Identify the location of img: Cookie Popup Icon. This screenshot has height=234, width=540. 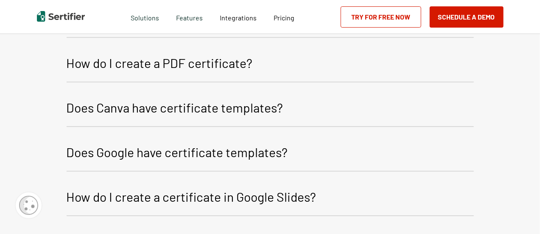
(28, 205).